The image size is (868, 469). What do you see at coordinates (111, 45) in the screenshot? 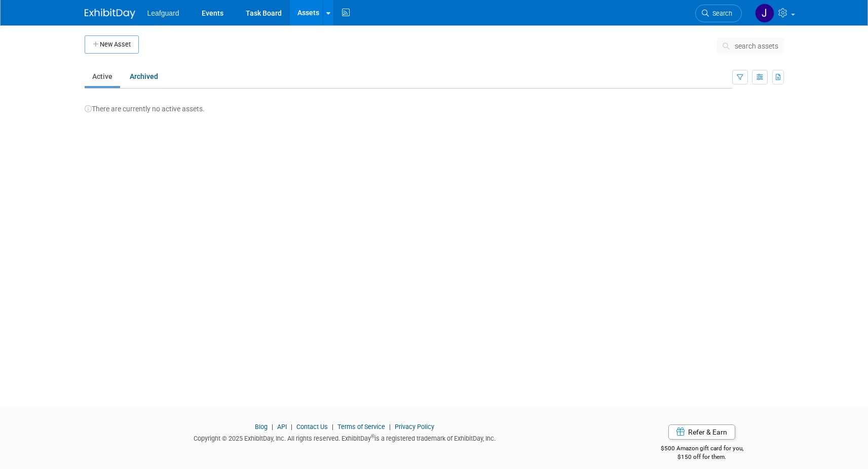
I see `button: New Asset` at bounding box center [111, 45].